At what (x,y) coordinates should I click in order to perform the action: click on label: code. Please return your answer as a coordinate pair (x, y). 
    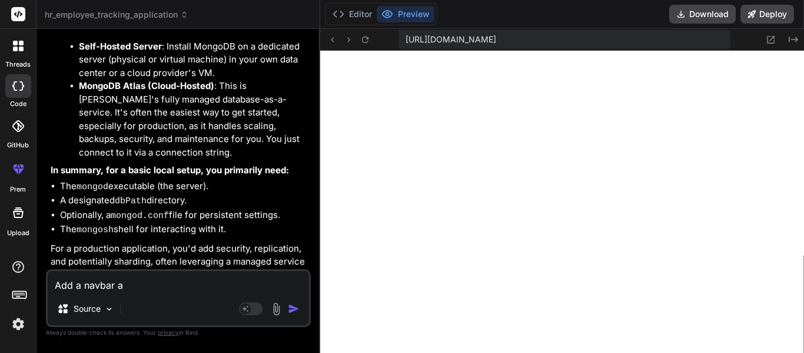
    Looking at the image, I should click on (18, 104).